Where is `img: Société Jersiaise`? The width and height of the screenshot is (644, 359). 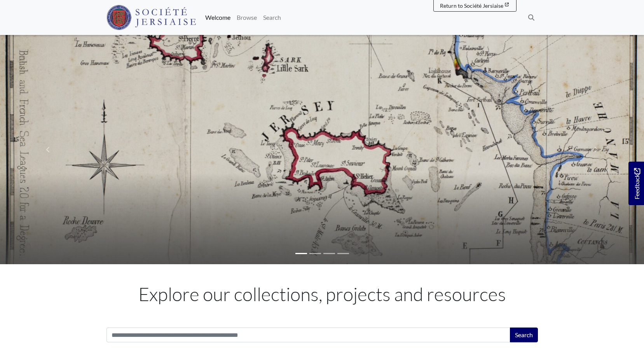 img: Société Jersiaise is located at coordinates (151, 17).